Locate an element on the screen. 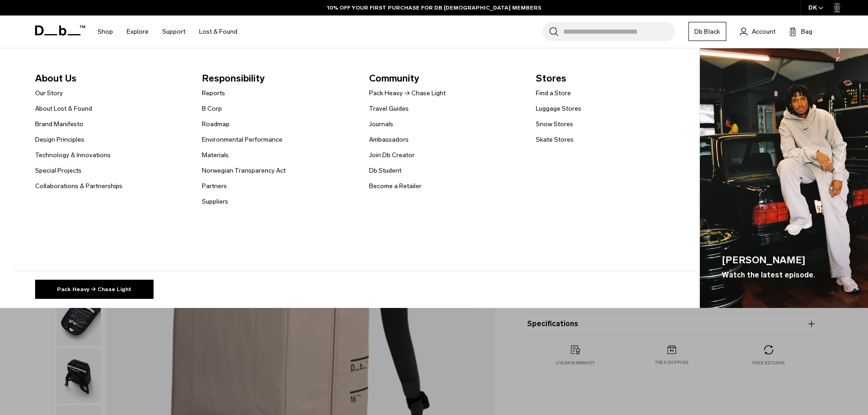 The width and height of the screenshot is (868, 415). span: Community is located at coordinates (445, 78).